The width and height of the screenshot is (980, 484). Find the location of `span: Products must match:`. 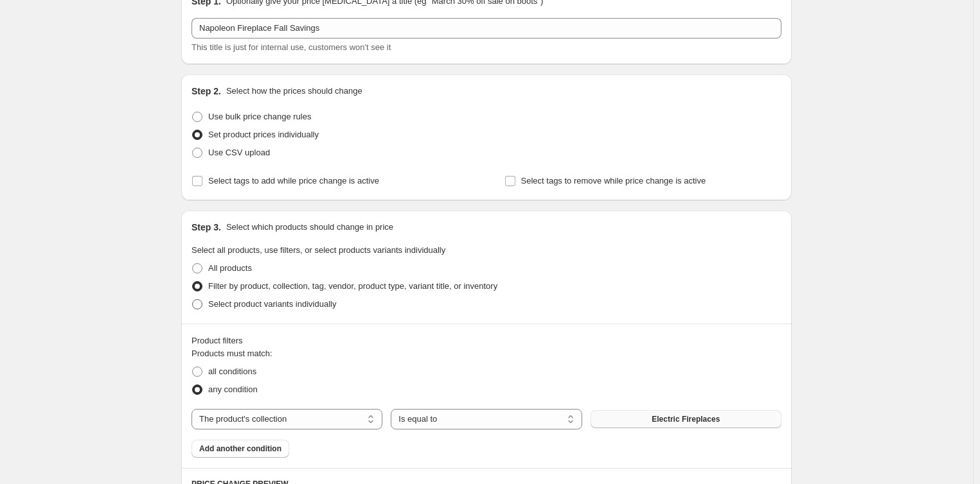

span: Products must match: is located at coordinates (232, 353).